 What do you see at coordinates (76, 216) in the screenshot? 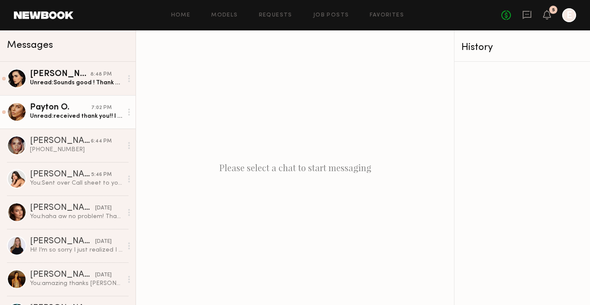
I see `div: You: haha aw no problem! Thank you !` at bounding box center [76, 216].